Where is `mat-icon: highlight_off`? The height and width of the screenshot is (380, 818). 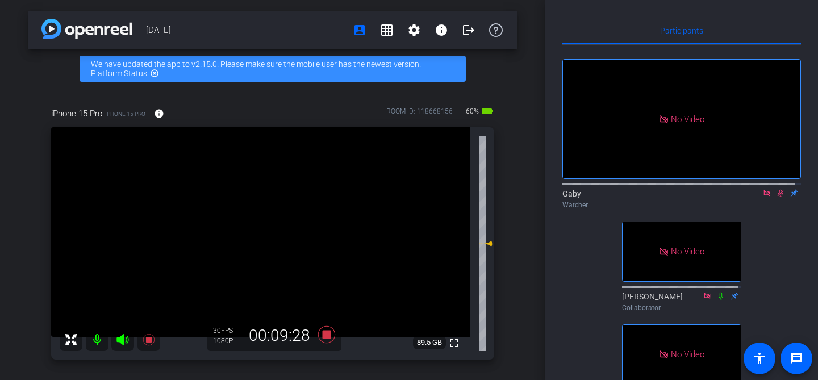 mat-icon: highlight_off is located at coordinates (155, 73).